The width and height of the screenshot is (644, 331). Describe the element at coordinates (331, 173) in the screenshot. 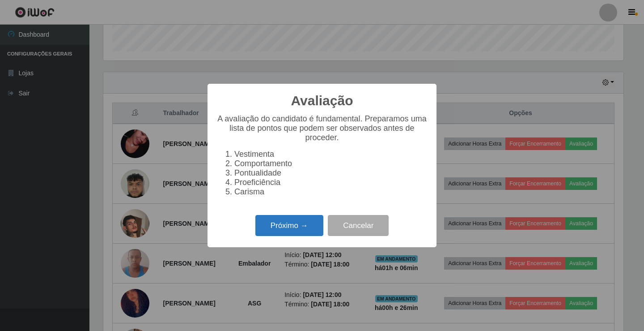

I see `li: Pontualidade` at that location.